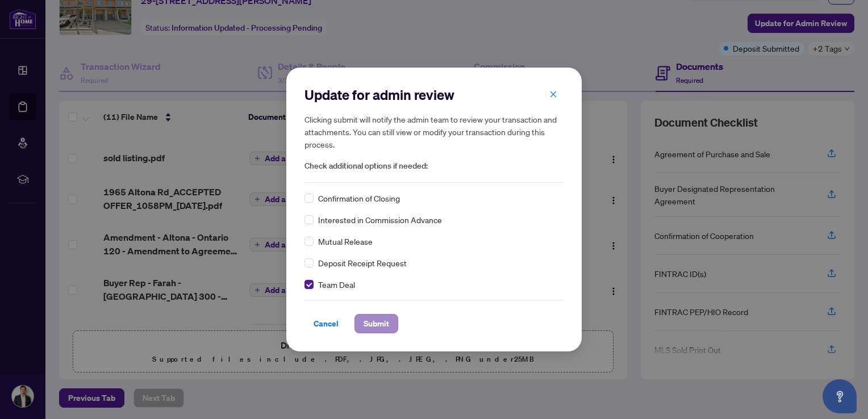 The height and width of the screenshot is (419, 868). What do you see at coordinates (553, 95) in the screenshot?
I see `span: close` at bounding box center [553, 95].